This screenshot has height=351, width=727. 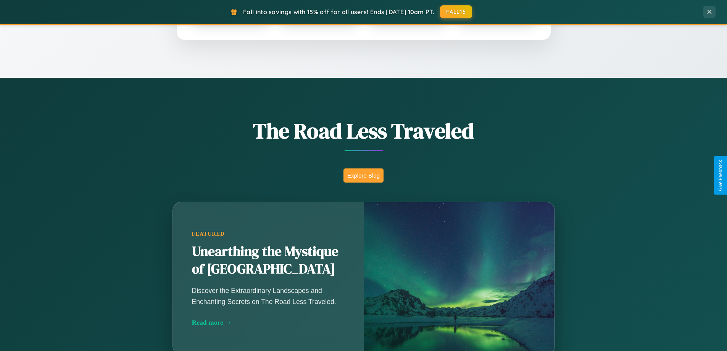 What do you see at coordinates (363, 175) in the screenshot?
I see `button: Explore Blog` at bounding box center [363, 175].